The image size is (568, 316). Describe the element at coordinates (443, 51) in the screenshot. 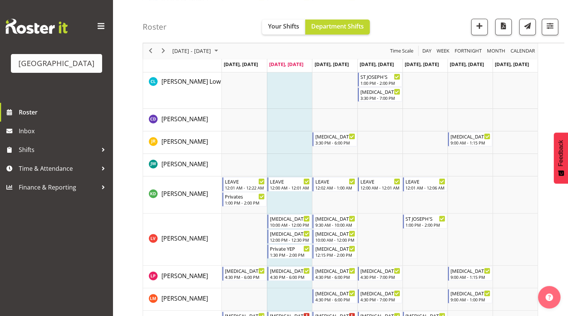

I see `button: Timeline Week` at that location.